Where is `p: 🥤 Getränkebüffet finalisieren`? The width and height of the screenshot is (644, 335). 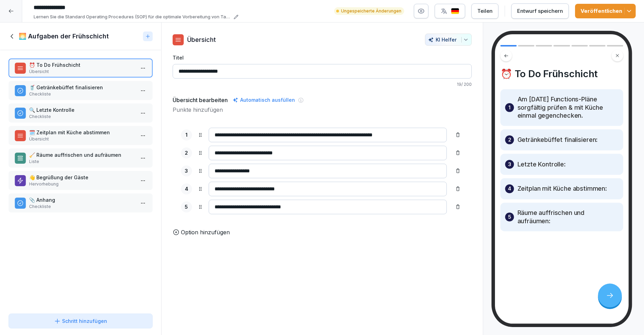
p: 🥤 Getränkebüffet finalisieren is located at coordinates (82, 87).